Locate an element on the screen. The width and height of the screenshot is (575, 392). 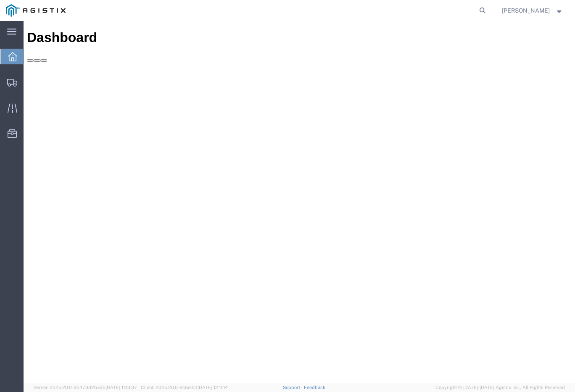
span: Client: 2025.20.0-8c6e0cf is located at coordinates (184, 387).